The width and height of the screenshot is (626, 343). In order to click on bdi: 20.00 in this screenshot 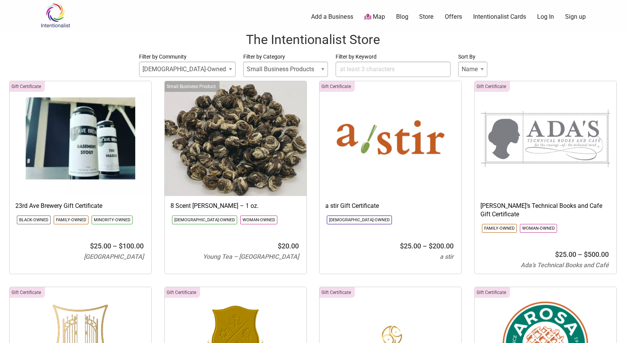, I will do `click(288, 246)`.